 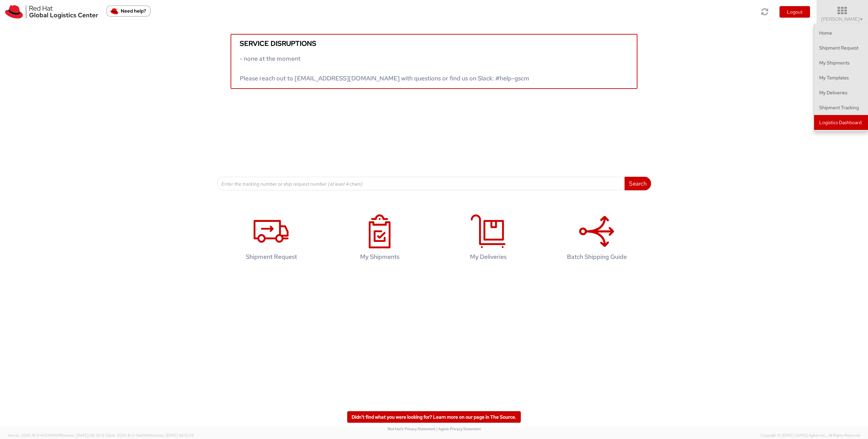 I want to click on a: Red Hat's Privacy Statement, so click(x=411, y=429).